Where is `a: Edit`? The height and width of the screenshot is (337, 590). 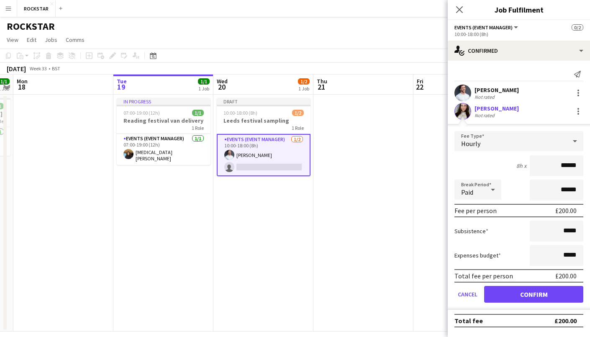
a: Edit is located at coordinates (31, 40).